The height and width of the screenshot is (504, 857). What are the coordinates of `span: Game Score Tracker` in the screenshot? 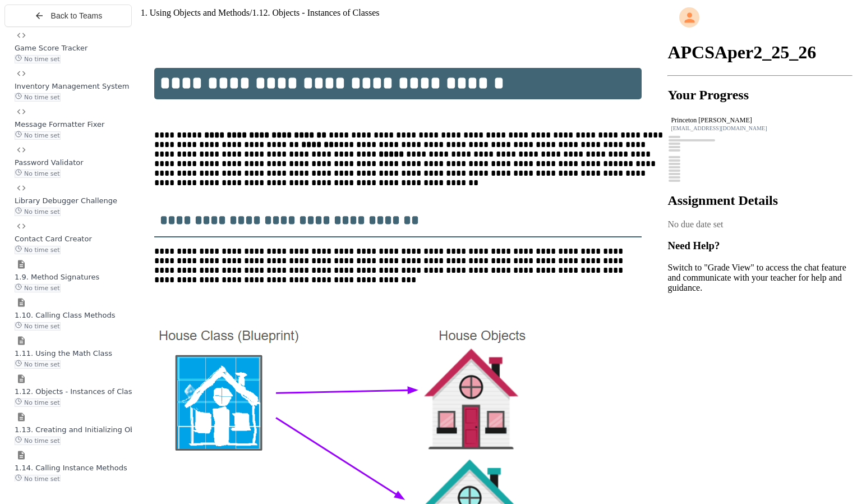 It's located at (51, 48).